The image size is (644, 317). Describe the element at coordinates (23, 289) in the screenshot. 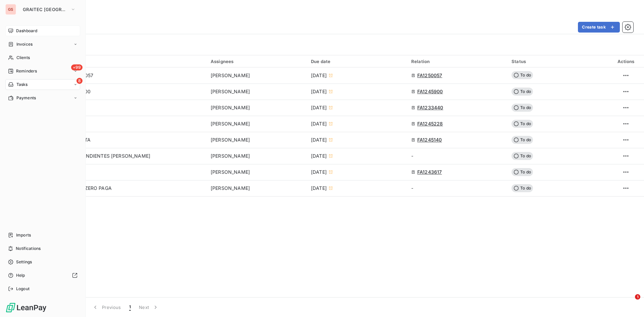

I see `span: Logout` at that location.